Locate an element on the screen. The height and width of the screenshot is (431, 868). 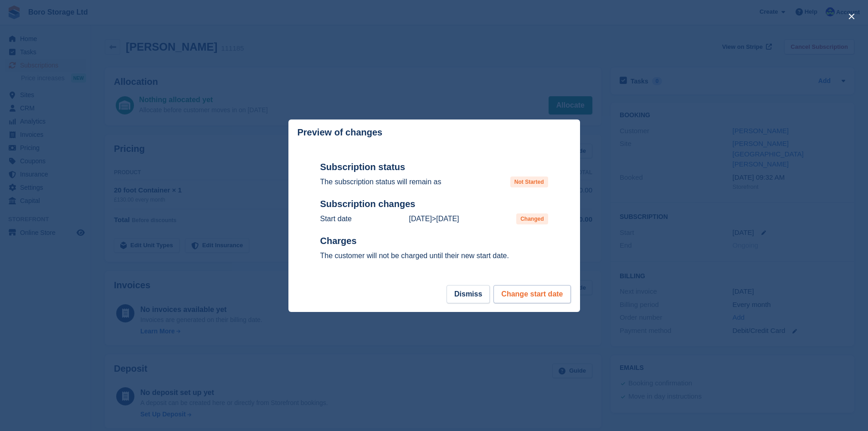
button: close is located at coordinates (851, 17).